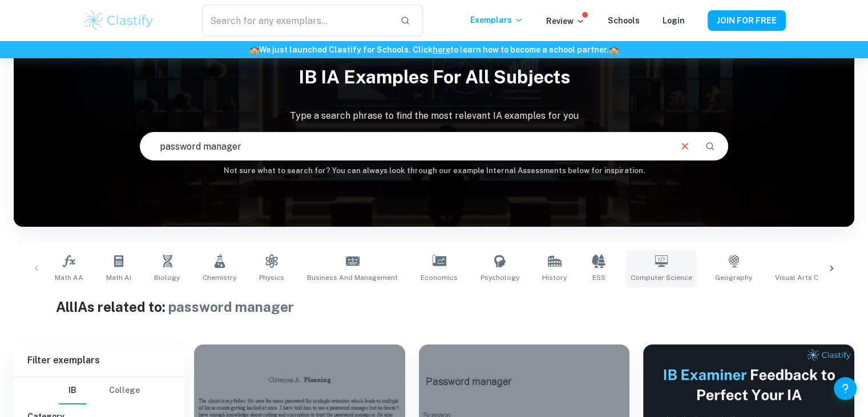 The width and height of the screenshot is (868, 417). Describe the element at coordinates (441, 50) in the screenshot. I see `a: here` at that location.